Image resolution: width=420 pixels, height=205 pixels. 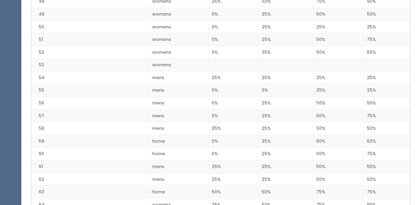 I want to click on td: 54, so click(x=90, y=78).